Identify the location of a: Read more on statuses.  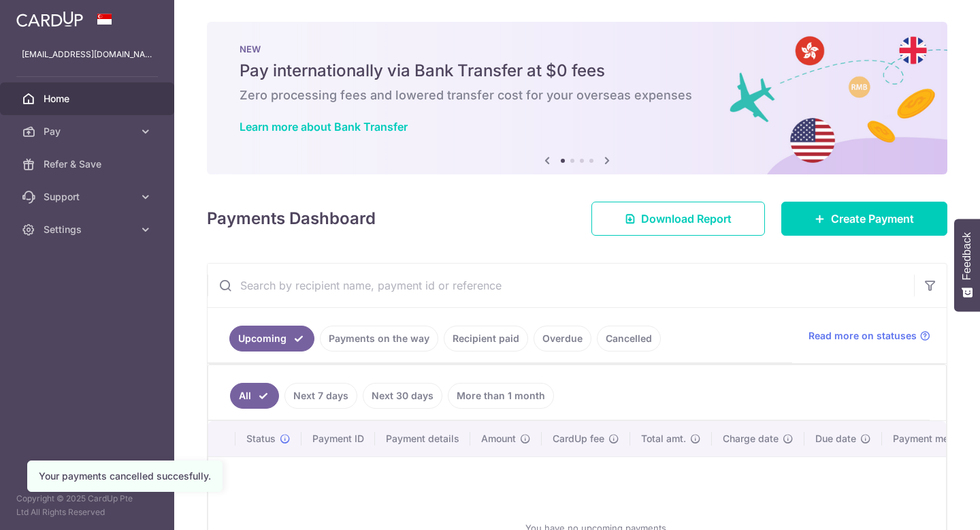
(869, 335).